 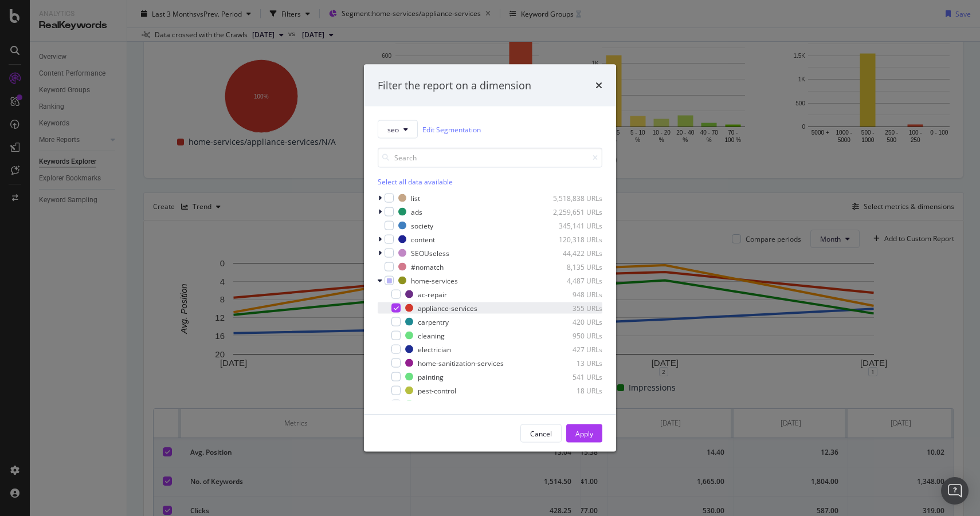 What do you see at coordinates (432, 293) in the screenshot?
I see `div: ac-repair` at bounding box center [432, 293].